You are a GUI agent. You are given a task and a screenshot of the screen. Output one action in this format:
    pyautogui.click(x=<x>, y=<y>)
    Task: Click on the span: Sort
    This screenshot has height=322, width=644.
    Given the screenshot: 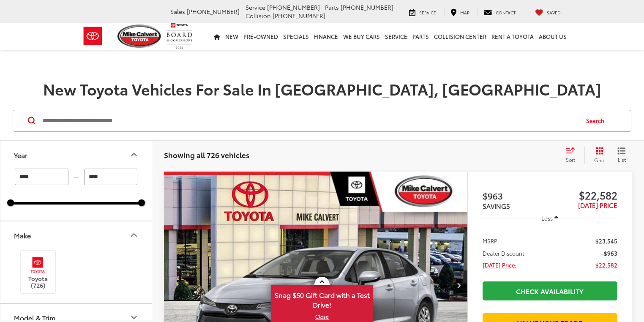 What is the action you would take?
    pyautogui.click(x=571, y=159)
    